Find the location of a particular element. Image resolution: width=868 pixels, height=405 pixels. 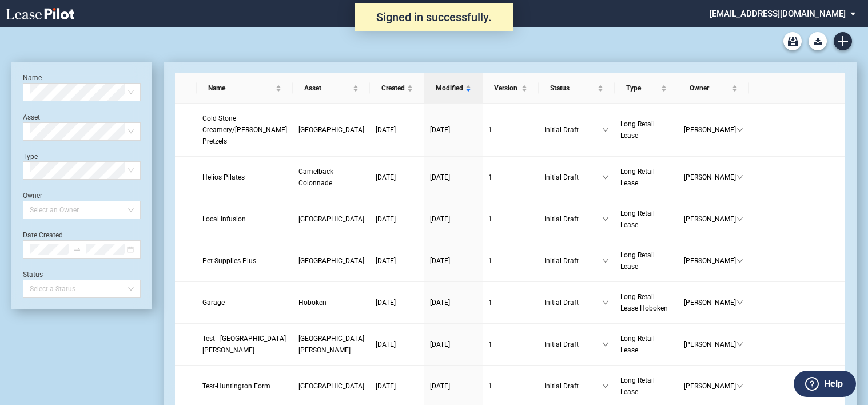

span: Local Infusion is located at coordinates (224, 219).